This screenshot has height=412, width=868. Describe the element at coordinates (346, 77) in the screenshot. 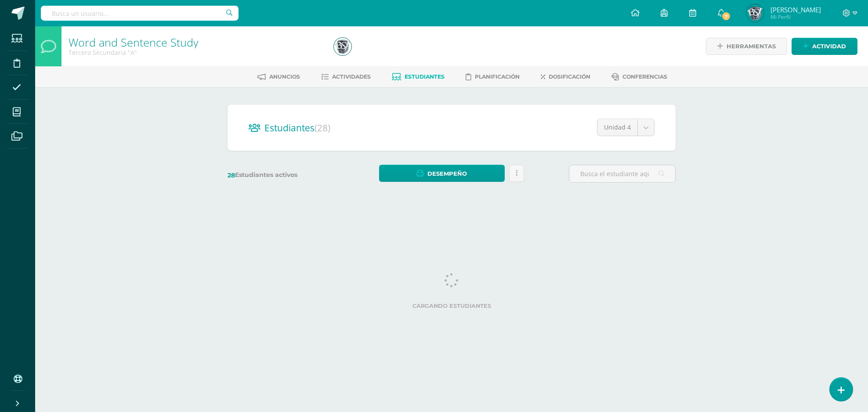

I see `a: Actividades` at that location.